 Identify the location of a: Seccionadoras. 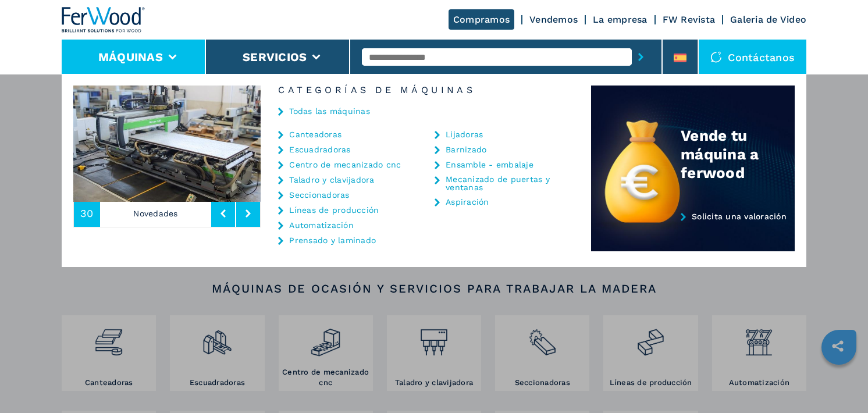
(319, 195).